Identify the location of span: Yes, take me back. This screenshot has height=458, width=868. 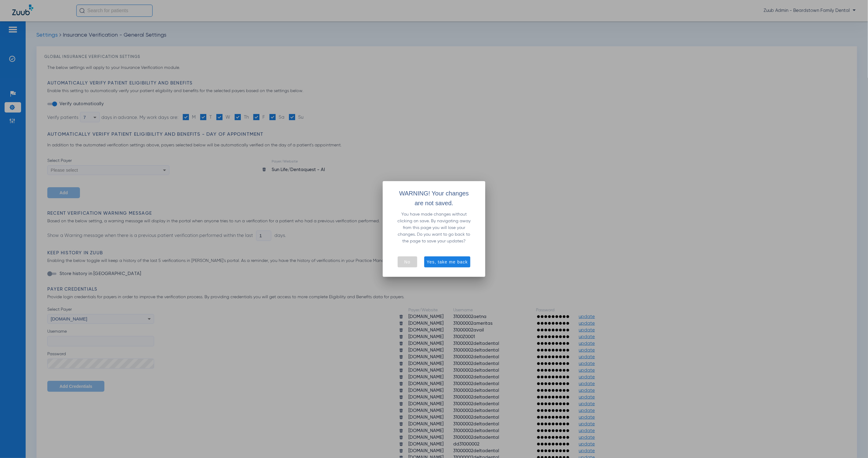
(447, 262).